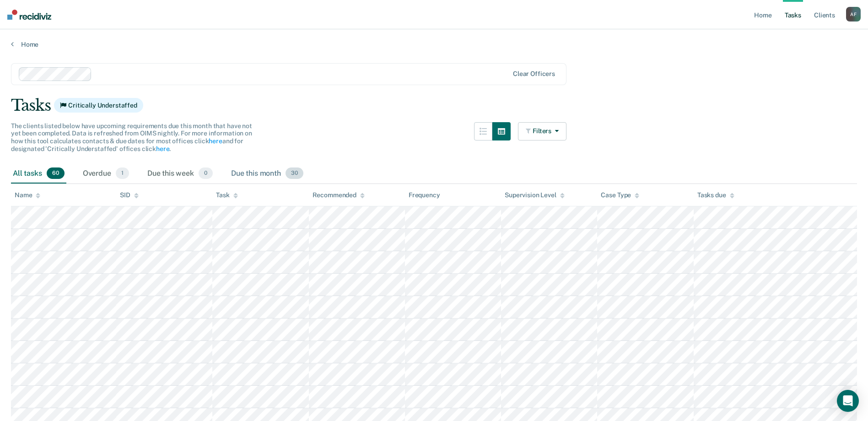 Image resolution: width=868 pixels, height=421 pixels. Describe the element at coordinates (99, 105) in the screenshot. I see `span: Critically Understaffed` at that location.